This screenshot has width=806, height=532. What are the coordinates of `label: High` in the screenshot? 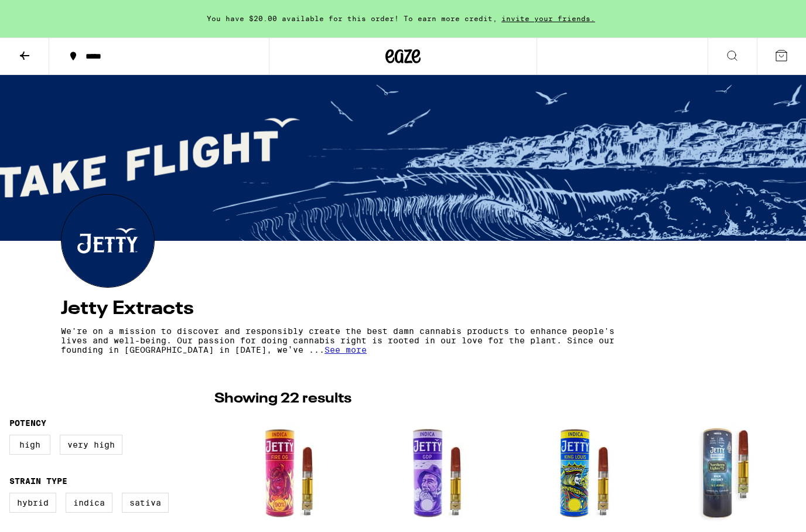 It's located at (30, 445).